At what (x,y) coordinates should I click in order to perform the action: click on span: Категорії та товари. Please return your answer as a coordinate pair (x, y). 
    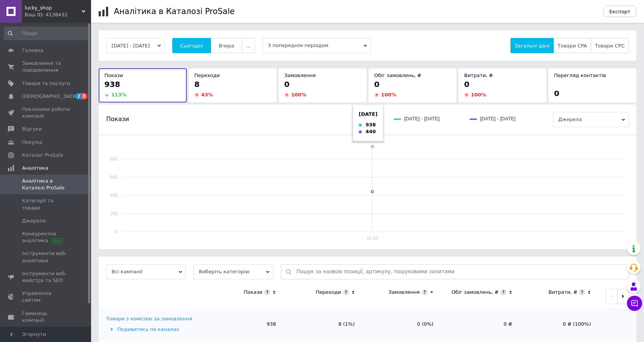
    Looking at the image, I should click on (46, 204).